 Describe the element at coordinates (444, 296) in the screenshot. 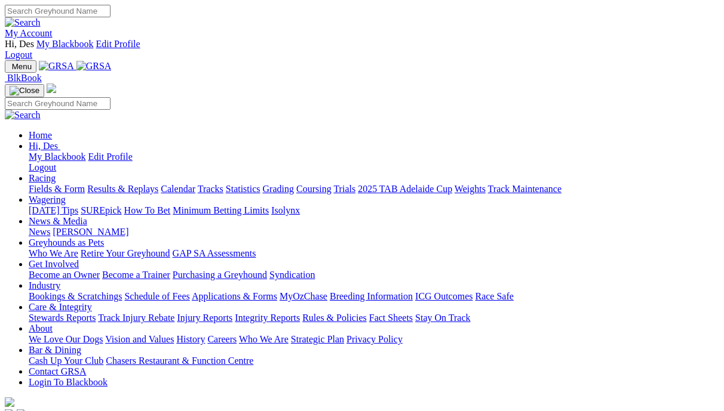

I see `a: ICG Outcomes` at that location.